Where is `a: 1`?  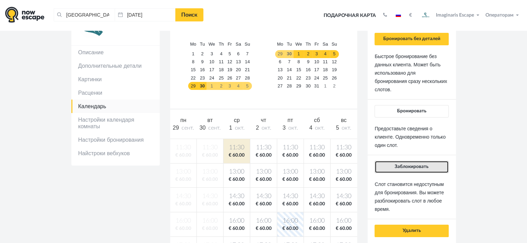 a: 1 is located at coordinates (299, 54).